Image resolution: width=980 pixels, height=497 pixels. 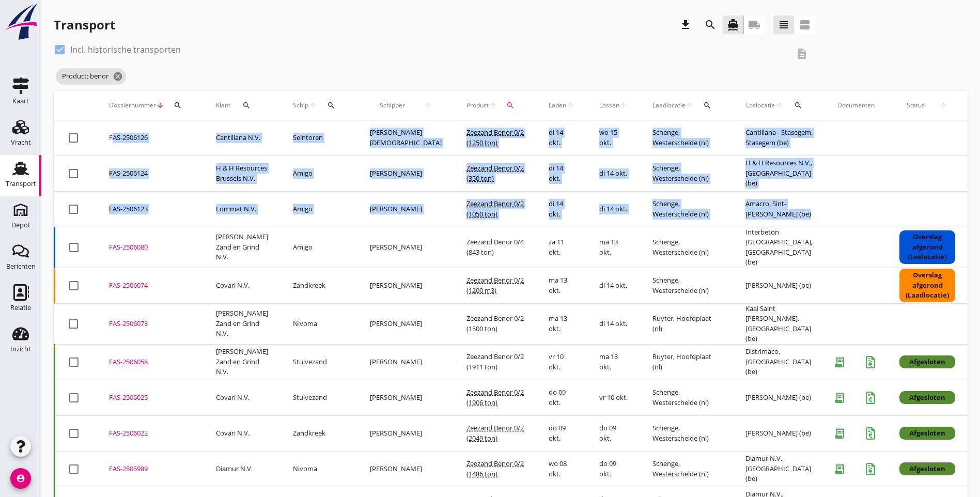 What do you see at coordinates (319, 285) in the screenshot?
I see `td: Zandkreek` at bounding box center [319, 285].